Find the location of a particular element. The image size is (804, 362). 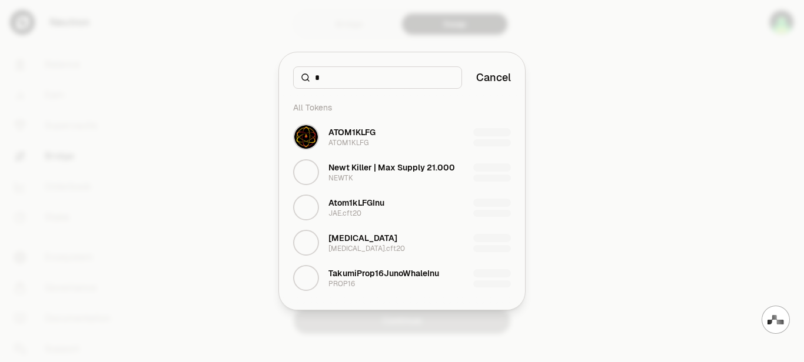

div: TakumiProp16JunoWhaleInu is located at coordinates (384, 274).